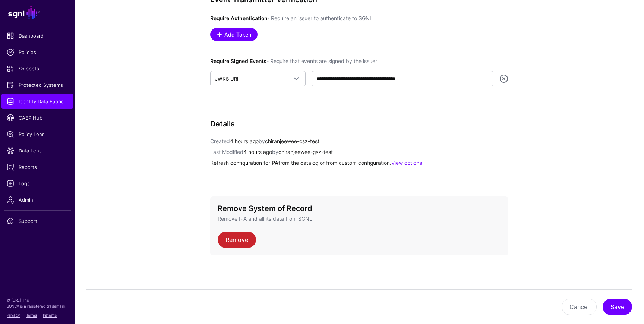  Describe the element at coordinates (37, 69) in the screenshot. I see `span: Snippets` at that location.